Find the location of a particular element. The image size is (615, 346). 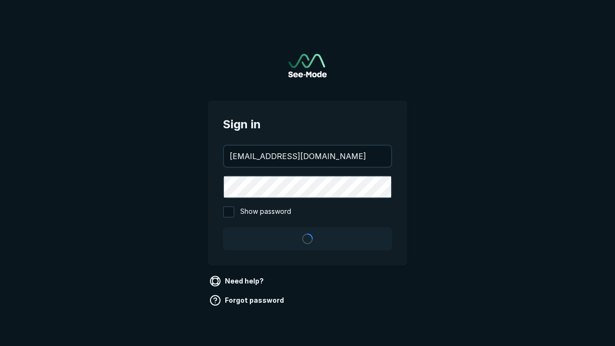

a: Need help? is located at coordinates (237, 281).